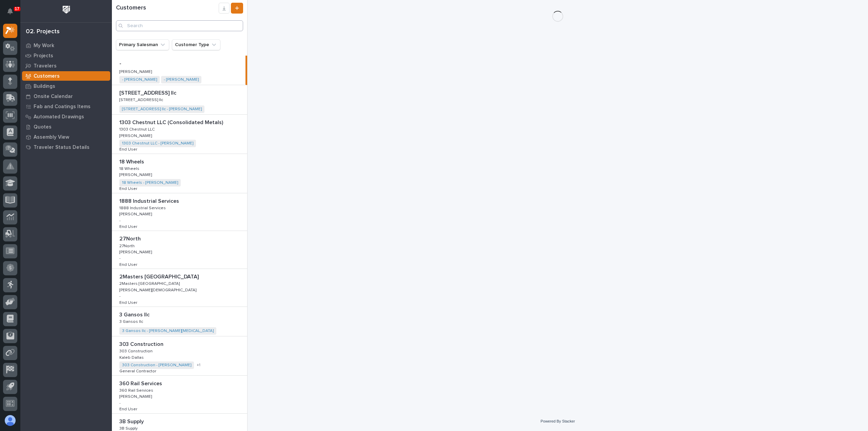  Describe the element at coordinates (66, 45) in the screenshot. I see `a: My Work` at that location.